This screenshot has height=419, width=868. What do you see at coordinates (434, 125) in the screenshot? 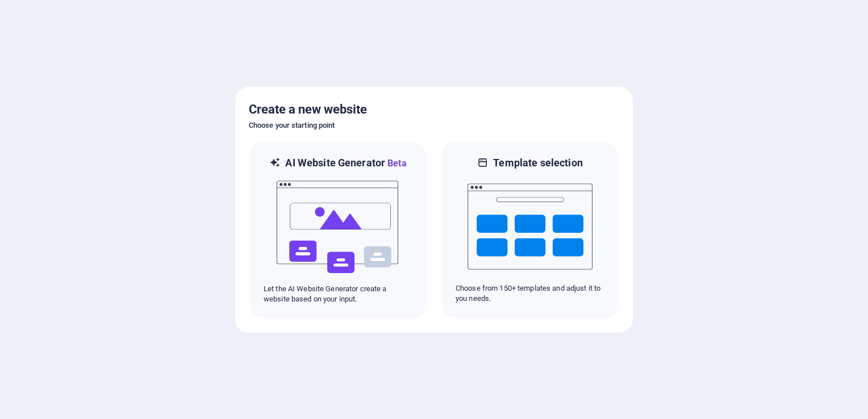
I see `h6: Choose your starting point` at bounding box center [434, 125].